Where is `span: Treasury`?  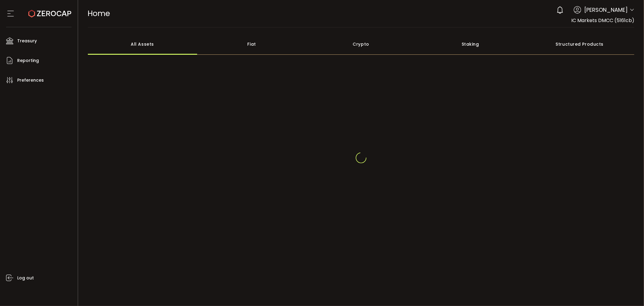 span: Treasury is located at coordinates (27, 41).